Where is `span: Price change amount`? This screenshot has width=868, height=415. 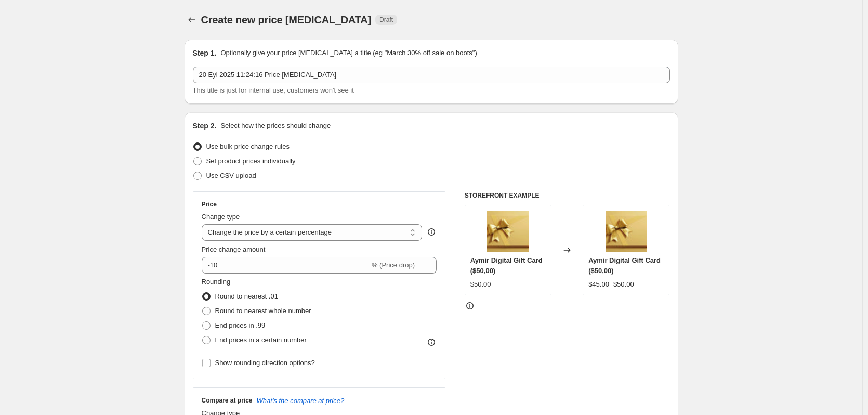
span: Price change amount is located at coordinates (233, 249).